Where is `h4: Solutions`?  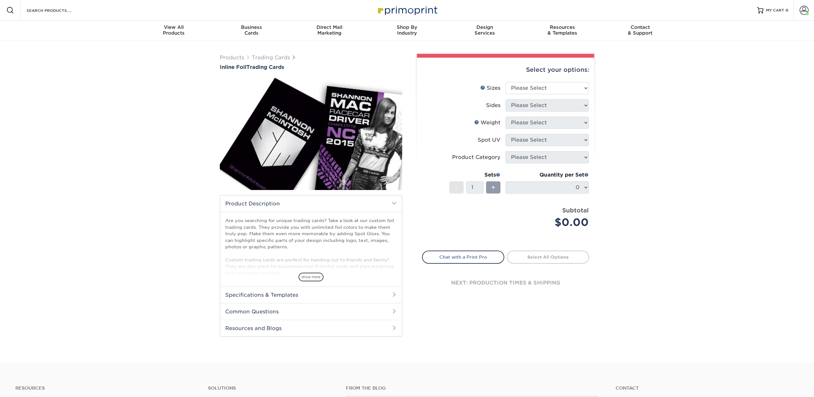 h4: Solutions is located at coordinates (272, 388).